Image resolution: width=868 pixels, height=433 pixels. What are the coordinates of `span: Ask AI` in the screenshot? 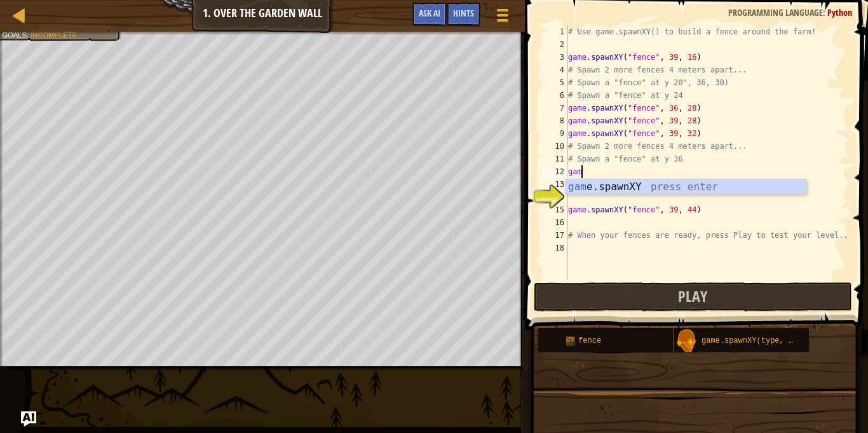 It's located at (430, 13).